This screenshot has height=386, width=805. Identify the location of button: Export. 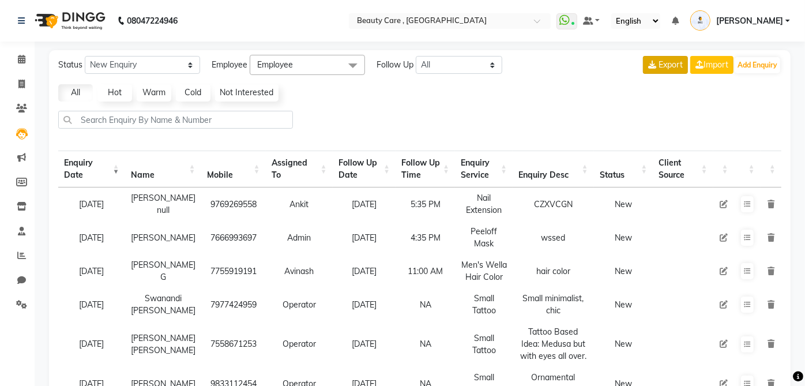
(666, 65).